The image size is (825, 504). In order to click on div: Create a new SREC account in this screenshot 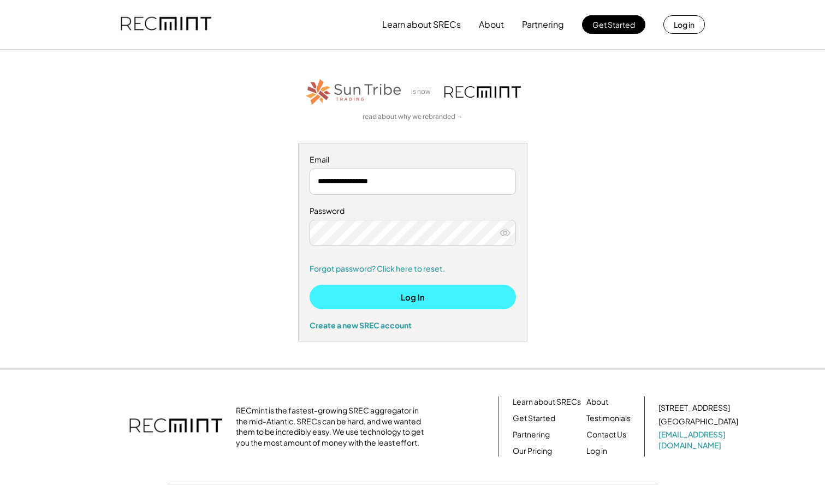, I will do `click(413, 325)`.